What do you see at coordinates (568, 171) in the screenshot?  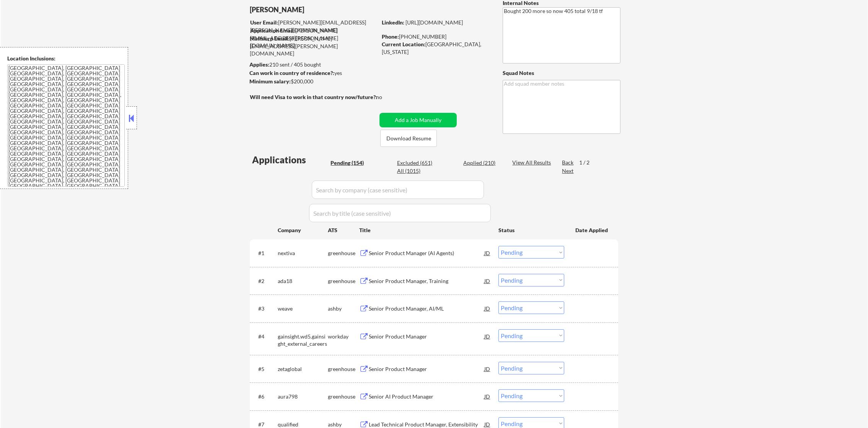 I see `div: Next` at bounding box center [568, 171].